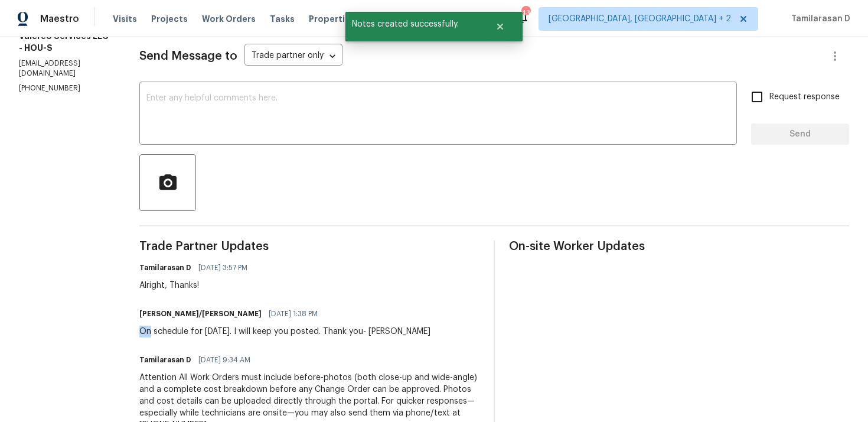 Image resolution: width=868 pixels, height=422 pixels. I want to click on span: Send Message to, so click(189, 56).